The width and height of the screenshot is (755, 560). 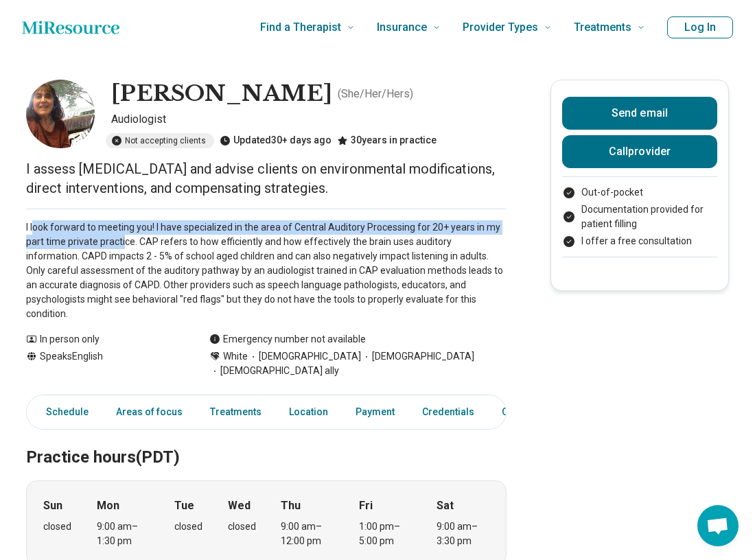 I want to click on strong: Mon, so click(x=107, y=506).